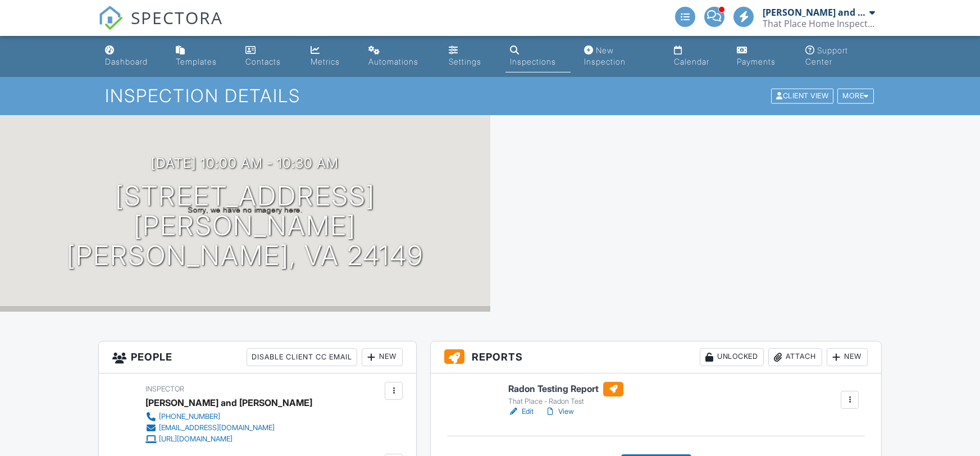 The height and width of the screenshot is (456, 980). What do you see at coordinates (656, 357) in the screenshot?
I see `h3: Reports` at bounding box center [656, 357].